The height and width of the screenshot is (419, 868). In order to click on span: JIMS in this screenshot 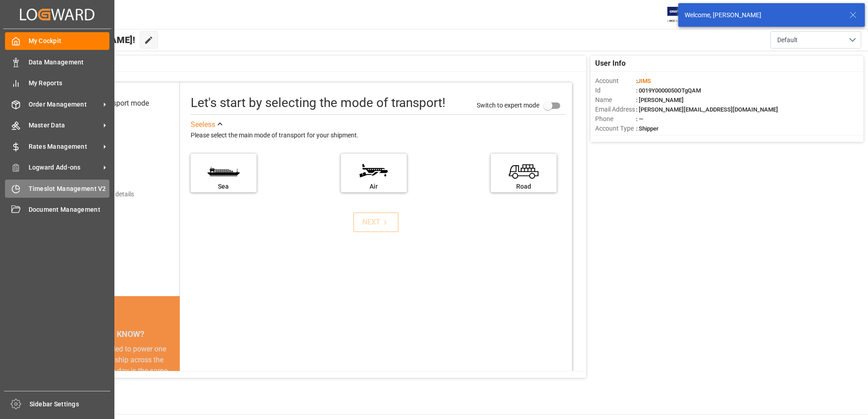, I will do `click(644, 80)`.